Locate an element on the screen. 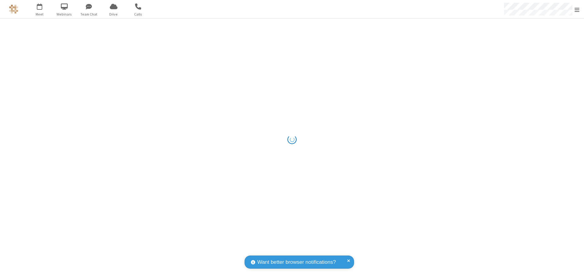 This screenshot has height=279, width=584. span: Meet is located at coordinates (40, 14).